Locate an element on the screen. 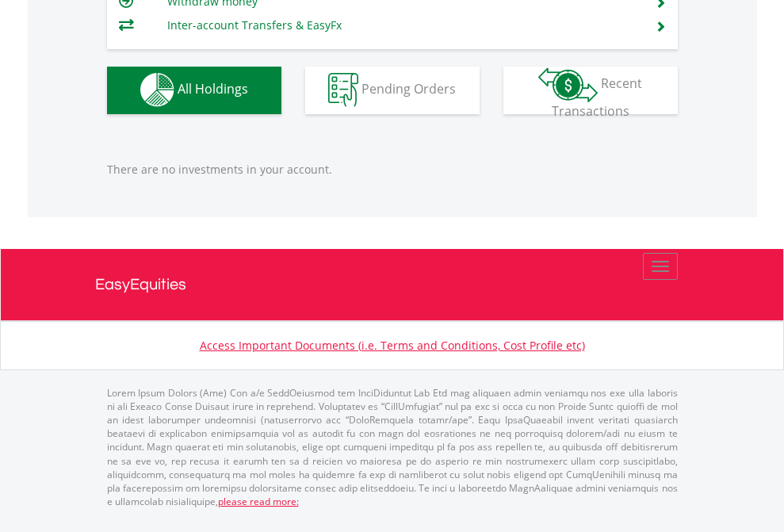  p: There are no investments in your account. is located at coordinates (392, 170).